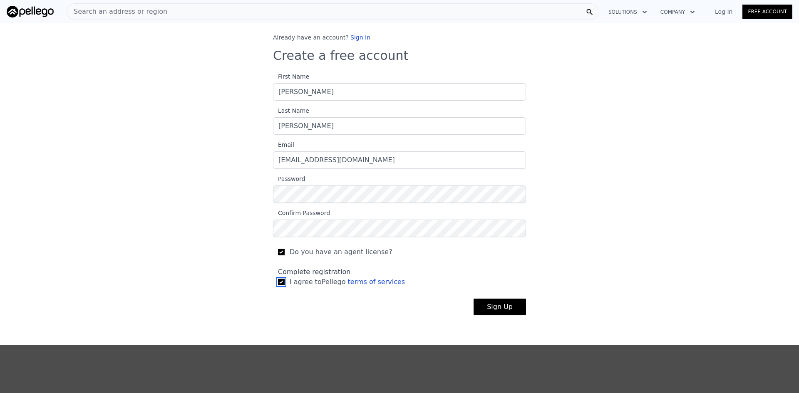 This screenshot has height=393, width=799. What do you see at coordinates (53, 52) in the screenshot?
I see `div: Domain Overview` at bounding box center [53, 52].